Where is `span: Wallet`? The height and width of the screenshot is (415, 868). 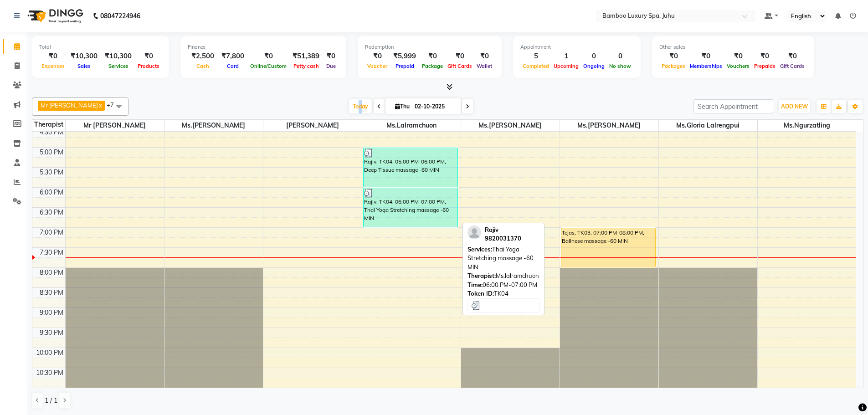
span: Wallet is located at coordinates (484, 66).